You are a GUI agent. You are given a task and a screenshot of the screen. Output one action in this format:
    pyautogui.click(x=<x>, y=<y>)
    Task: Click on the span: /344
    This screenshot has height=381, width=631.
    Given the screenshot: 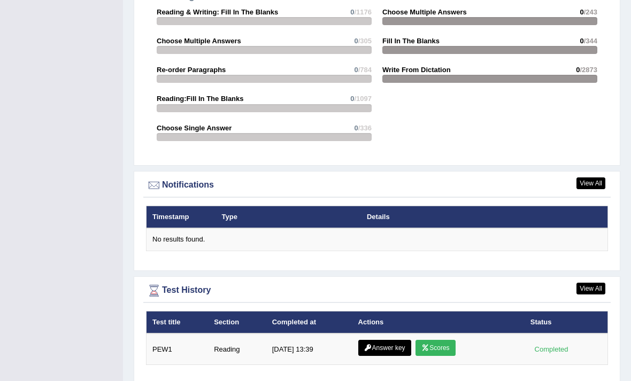 What is the action you would take?
    pyautogui.click(x=591, y=41)
    